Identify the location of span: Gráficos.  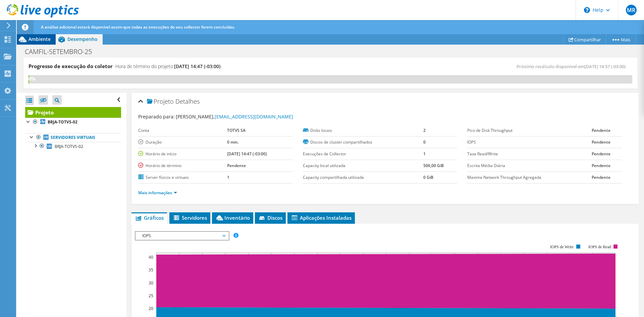
(149, 218).